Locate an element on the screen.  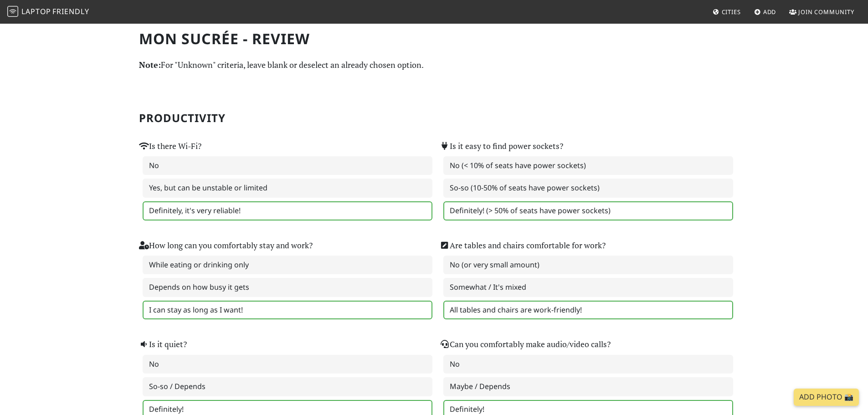
a: Add Photo 📸 is located at coordinates (826, 398).